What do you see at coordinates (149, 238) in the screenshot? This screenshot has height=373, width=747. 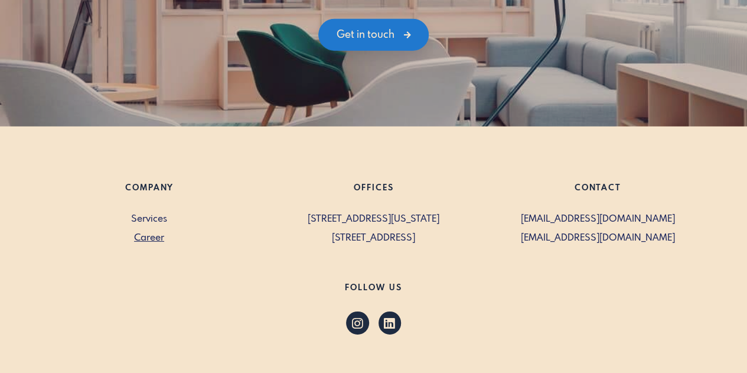 I see `a: Career` at bounding box center [149, 238].